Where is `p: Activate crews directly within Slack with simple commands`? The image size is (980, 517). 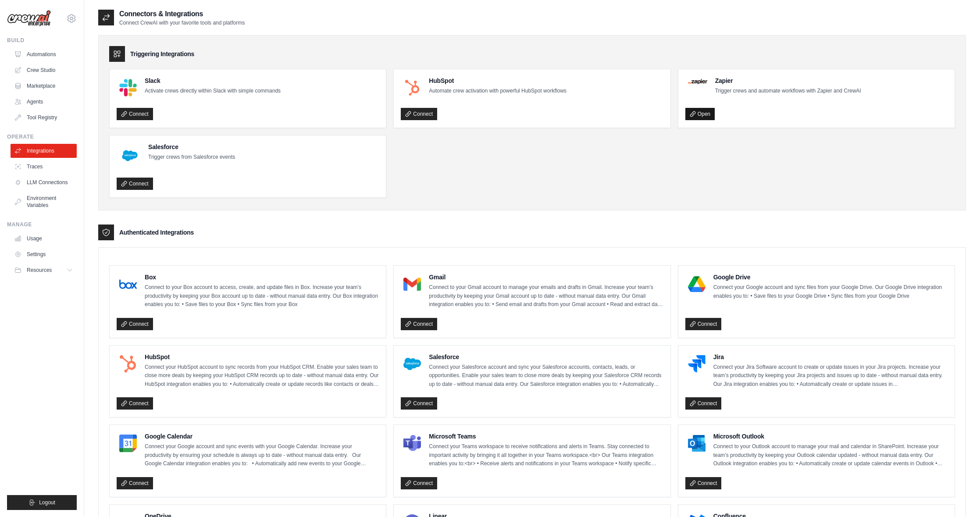
p: Activate crews directly within Slack with simple commands is located at coordinates (212, 91).